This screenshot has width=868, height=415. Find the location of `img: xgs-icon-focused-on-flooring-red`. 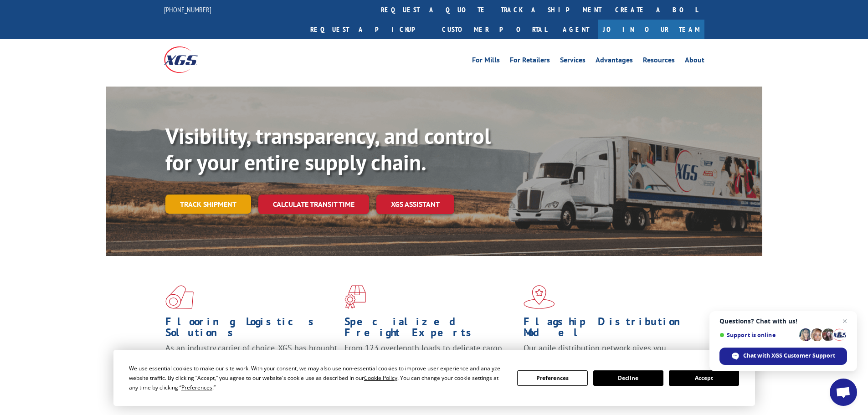

img: xgs-icon-focused-on-flooring-red is located at coordinates (355, 297).